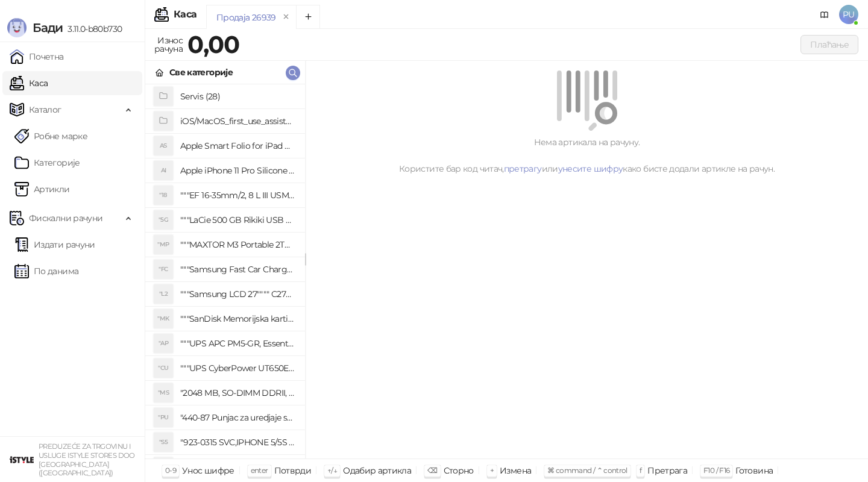  Describe the element at coordinates (163, 319) in the screenshot. I see `div: "MK` at that location.